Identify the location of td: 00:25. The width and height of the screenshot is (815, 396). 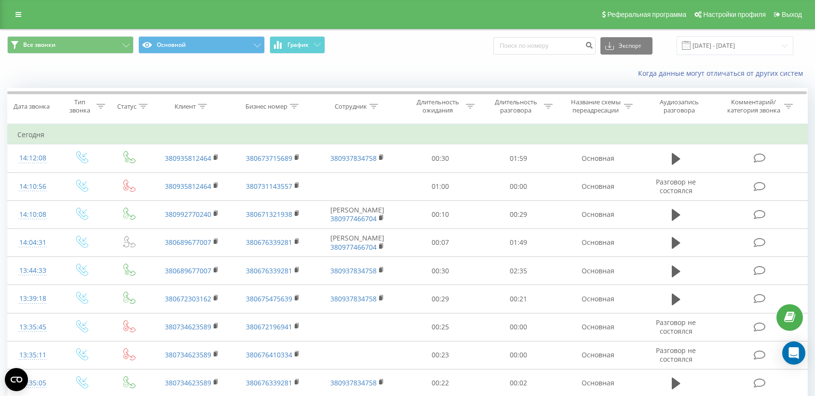
(440, 327).